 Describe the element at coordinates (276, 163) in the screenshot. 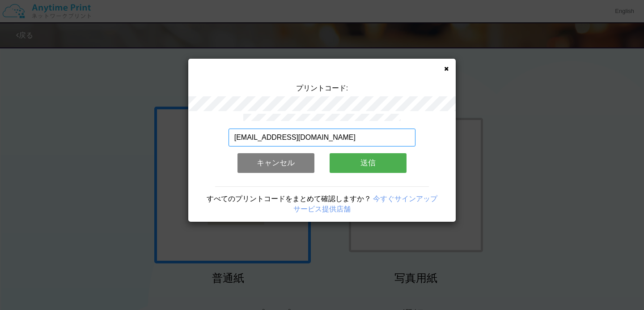

I see `button: キャンセル` at that location.